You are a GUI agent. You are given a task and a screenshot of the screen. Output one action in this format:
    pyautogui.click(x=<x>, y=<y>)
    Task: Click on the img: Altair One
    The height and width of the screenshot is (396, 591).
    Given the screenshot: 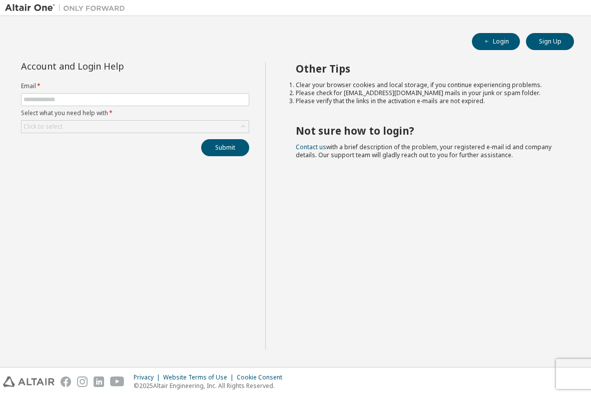 What is the action you would take?
    pyautogui.click(x=68, y=8)
    